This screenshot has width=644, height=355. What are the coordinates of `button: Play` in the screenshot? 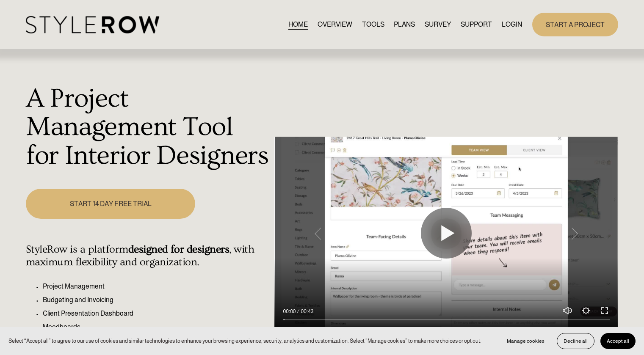 It's located at (446, 233).